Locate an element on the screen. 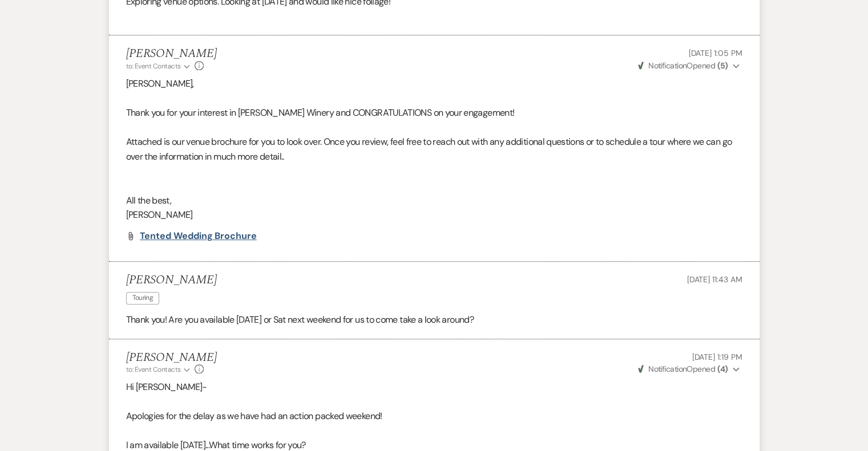  span: Touring is located at coordinates (143, 298).